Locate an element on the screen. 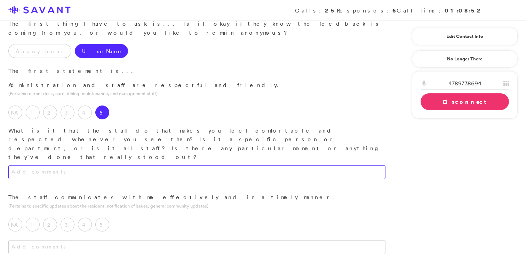 Image resolution: width=526 pixels, height=270 pixels. strong: 01:08:52 is located at coordinates (463, 10).